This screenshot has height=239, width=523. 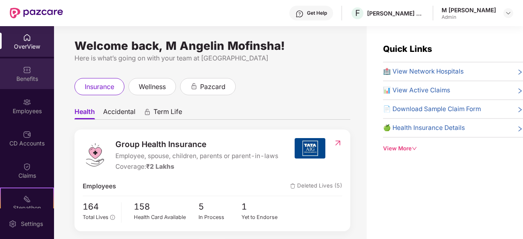 What do you see at coordinates (469, 17) in the screenshot?
I see `div: Admin` at bounding box center [469, 17].